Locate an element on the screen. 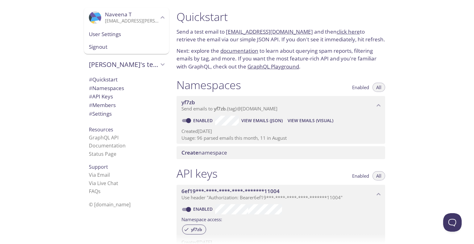 The height and width of the screenshot is (244, 474). a: Documentation is located at coordinates (107, 146).